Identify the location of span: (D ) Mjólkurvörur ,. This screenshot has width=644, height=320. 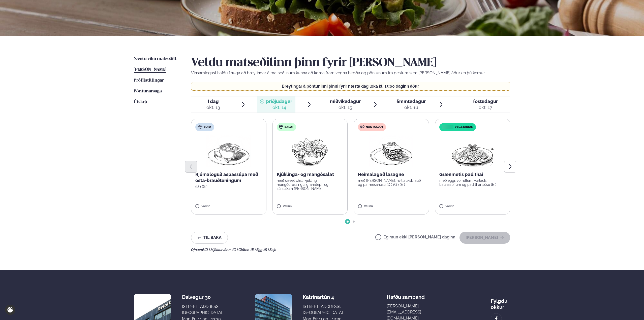
(218, 250).